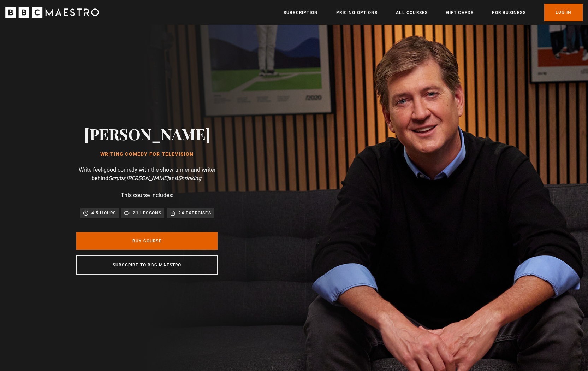 This screenshot has width=588, height=371. I want to click on a: BBC Maestro, so click(52, 12).